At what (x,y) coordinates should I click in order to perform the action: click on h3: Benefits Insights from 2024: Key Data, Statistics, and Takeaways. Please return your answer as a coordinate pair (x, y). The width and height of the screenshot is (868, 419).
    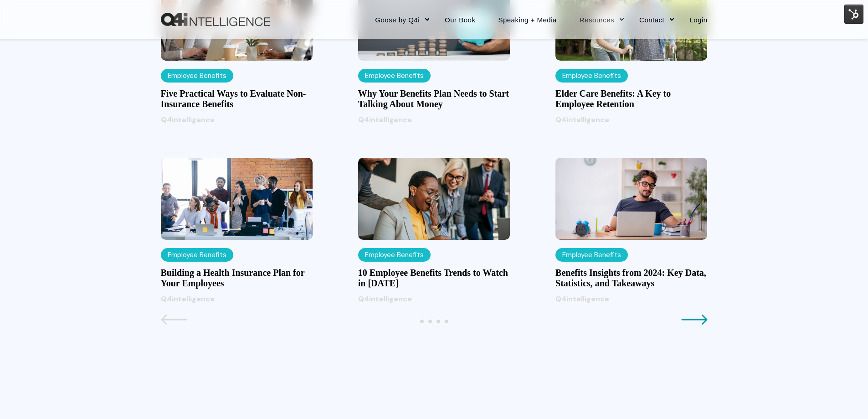
    Looking at the image, I should click on (631, 278).